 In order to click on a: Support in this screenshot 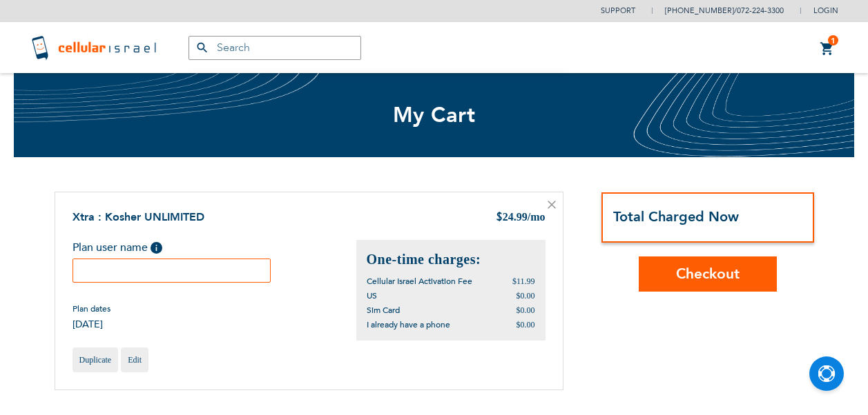, I will do `click(618, 10)`.